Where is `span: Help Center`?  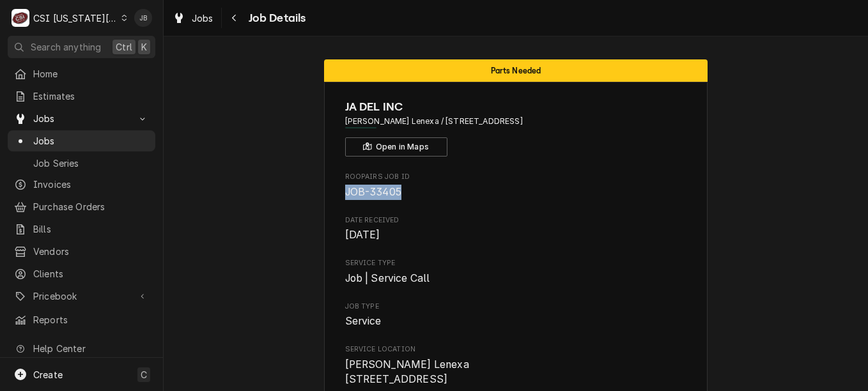 span: Help Center is located at coordinates (90, 348).